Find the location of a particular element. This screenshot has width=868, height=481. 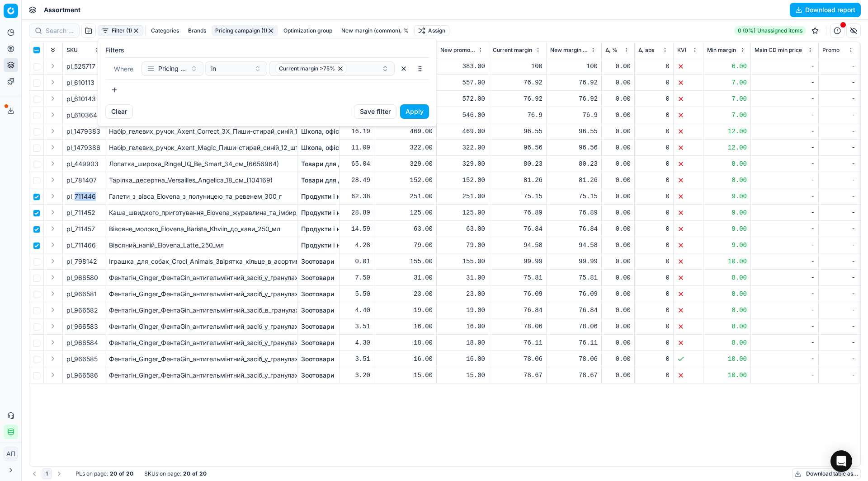

button: Current margin >75% is located at coordinates (332, 69).